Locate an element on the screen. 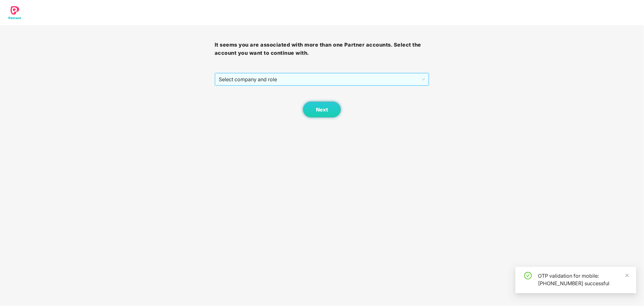 This screenshot has width=644, height=306. span: check-circle is located at coordinates (529, 276).